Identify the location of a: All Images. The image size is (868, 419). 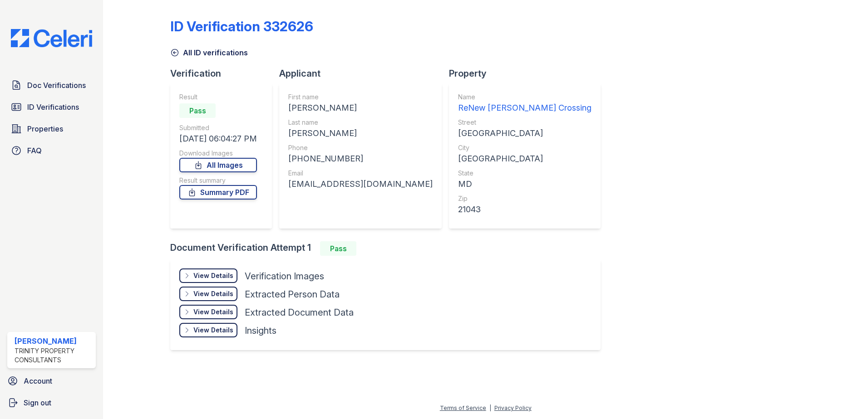
(218, 165).